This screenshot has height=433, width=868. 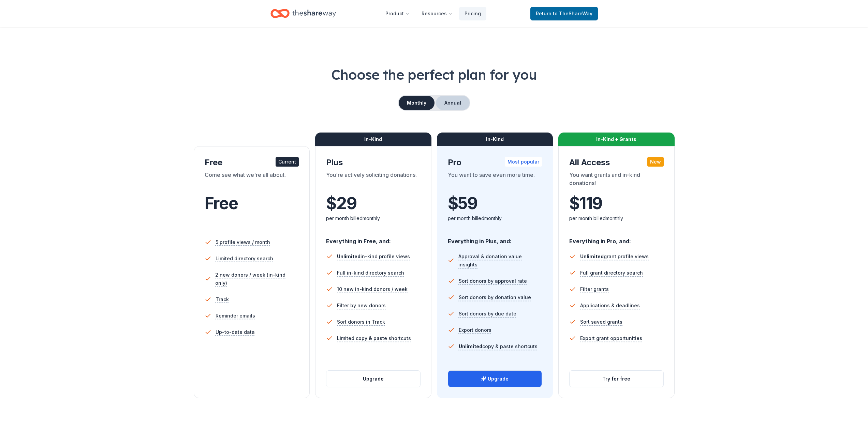 What do you see at coordinates (488, 314) in the screenshot?
I see `span: Sort donors by due date` at bounding box center [488, 314].